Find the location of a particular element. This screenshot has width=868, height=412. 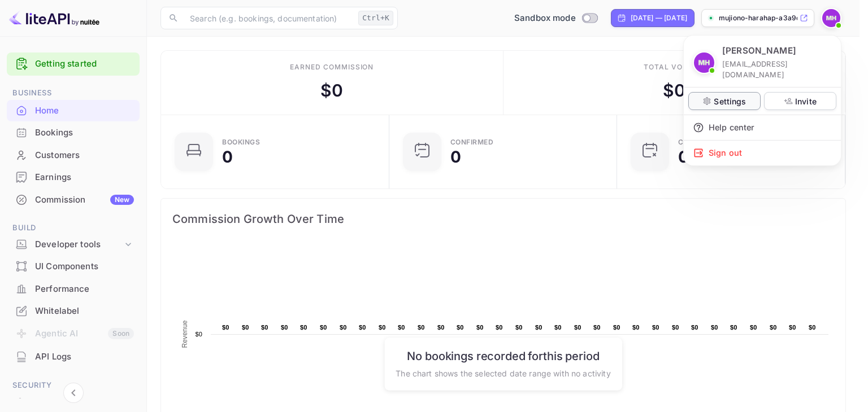

p: Invite is located at coordinates (806, 101).